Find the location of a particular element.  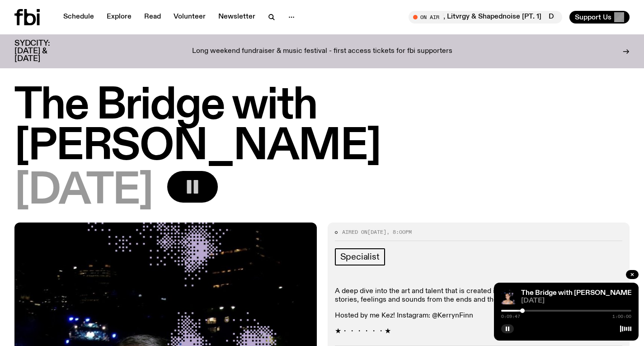

button: Support Us is located at coordinates (599, 17).